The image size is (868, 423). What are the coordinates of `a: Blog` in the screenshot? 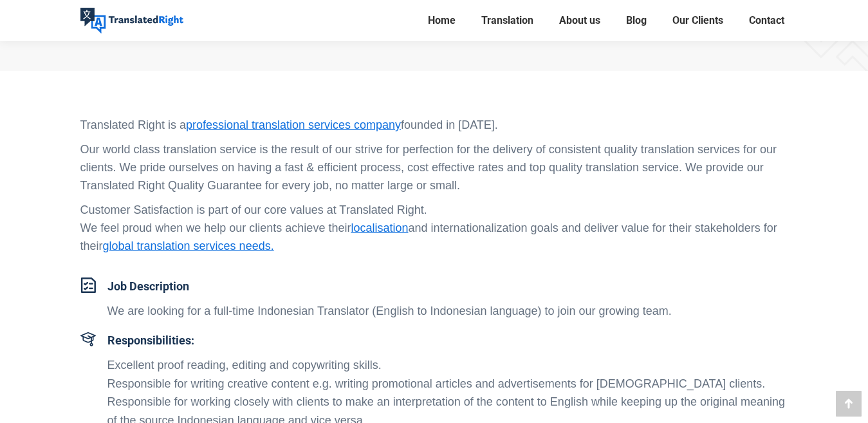 It's located at (636, 20).